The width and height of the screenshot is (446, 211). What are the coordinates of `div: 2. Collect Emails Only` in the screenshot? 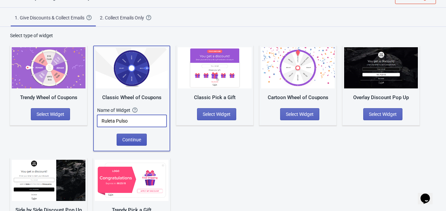 It's located at (123, 18).